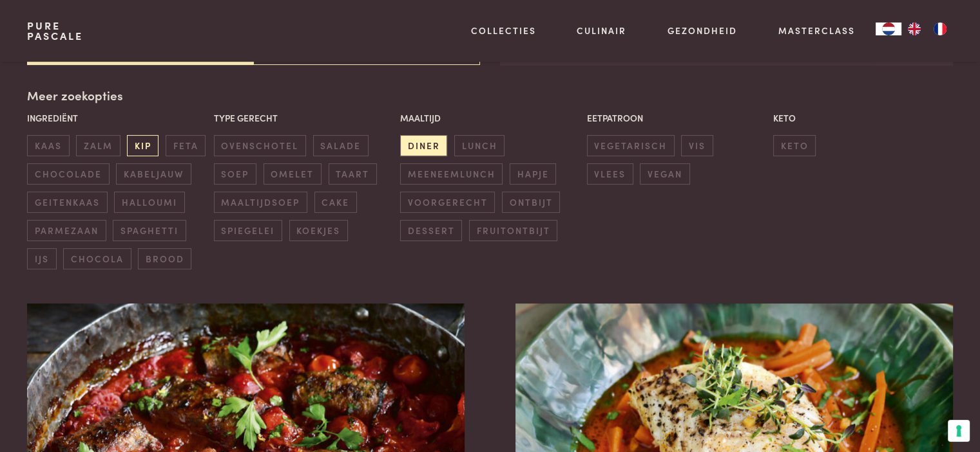 This screenshot has width=980, height=452. Describe the element at coordinates (863, 118) in the screenshot. I see `p: Keto` at that location.